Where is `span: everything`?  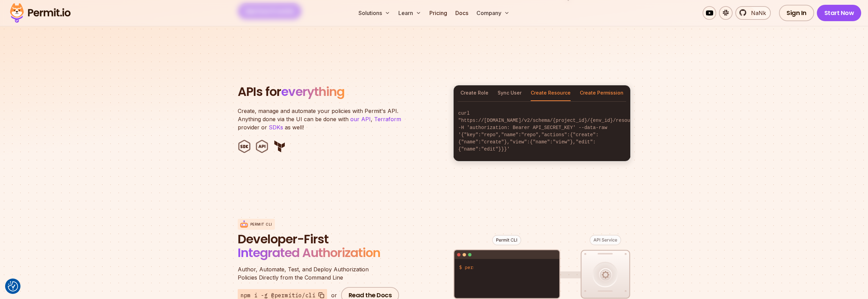 span: everything is located at coordinates (313, 91).